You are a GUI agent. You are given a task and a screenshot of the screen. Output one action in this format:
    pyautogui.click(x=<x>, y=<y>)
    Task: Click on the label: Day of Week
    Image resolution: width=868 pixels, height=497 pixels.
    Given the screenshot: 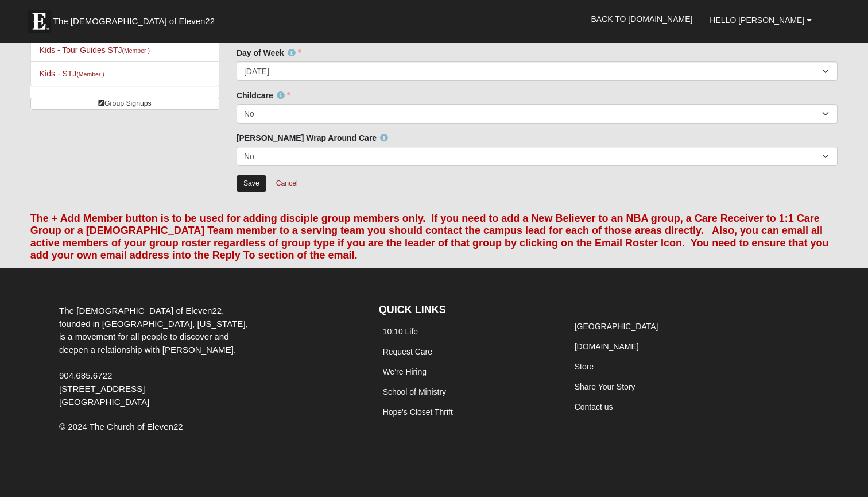 What is the action you would take?
    pyautogui.click(x=268, y=53)
    